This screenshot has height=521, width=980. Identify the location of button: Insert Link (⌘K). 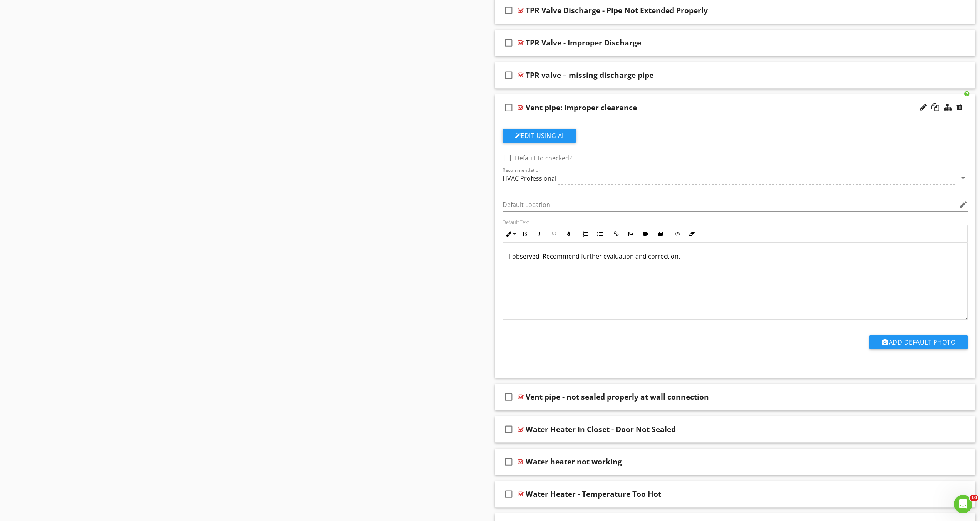
(617, 234).